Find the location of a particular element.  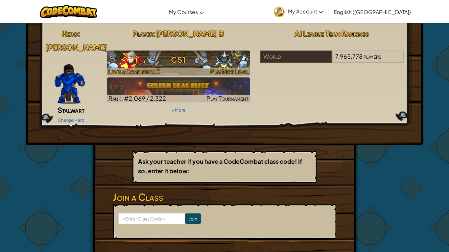

a: Change Hero is located at coordinates (71, 120).